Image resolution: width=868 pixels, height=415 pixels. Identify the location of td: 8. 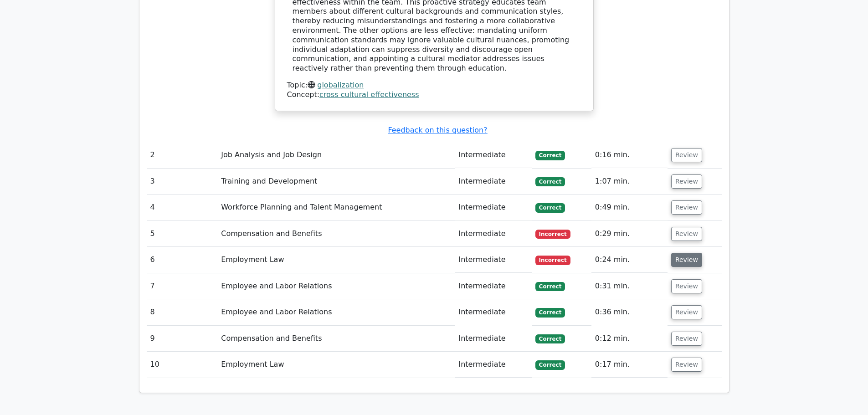
(183, 312).